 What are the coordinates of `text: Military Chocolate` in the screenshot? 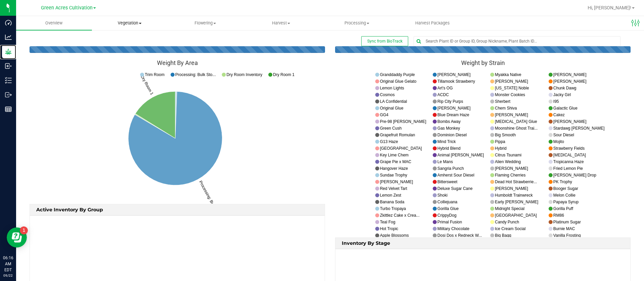 It's located at (453, 229).